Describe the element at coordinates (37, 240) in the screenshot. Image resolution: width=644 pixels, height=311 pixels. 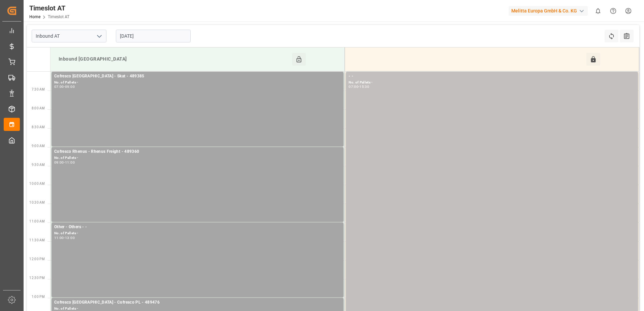
I see `span: 11:30 AM` at that location.